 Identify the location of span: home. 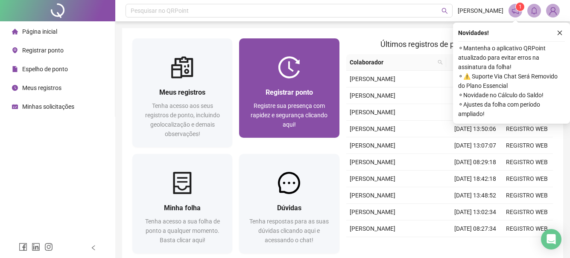
(15, 32).